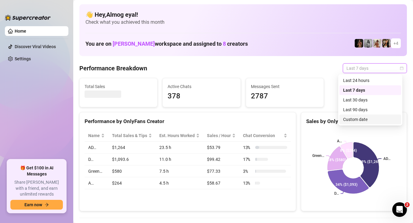  What do you see at coordinates (96, 136) in the screenshot?
I see `th: Name` at bounding box center [96, 136].